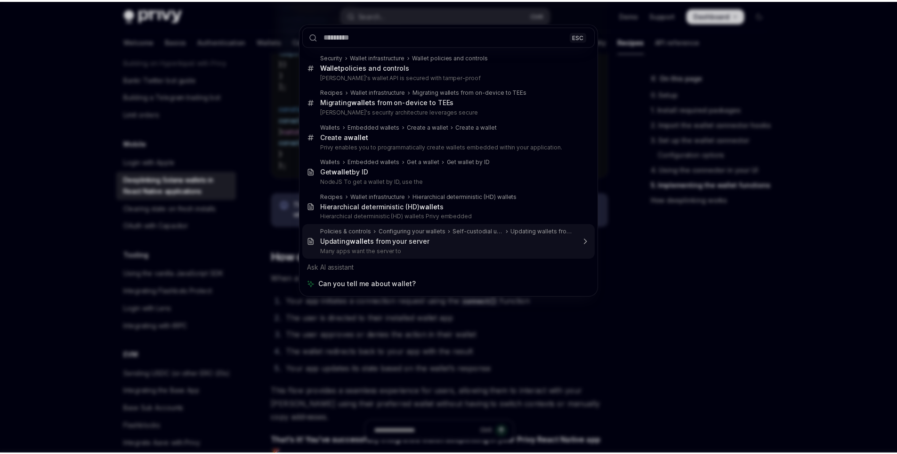 The height and width of the screenshot is (454, 897). I want to click on div: Self-custodial user wallets, so click(482, 231).